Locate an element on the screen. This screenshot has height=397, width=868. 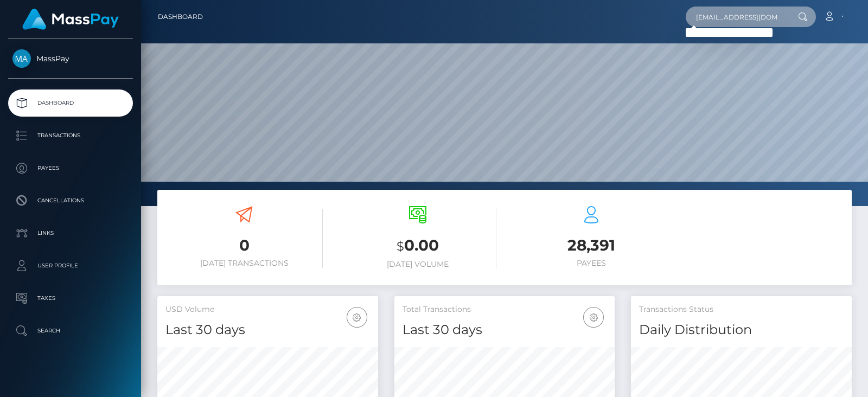
a: Taxes is located at coordinates (71, 298).